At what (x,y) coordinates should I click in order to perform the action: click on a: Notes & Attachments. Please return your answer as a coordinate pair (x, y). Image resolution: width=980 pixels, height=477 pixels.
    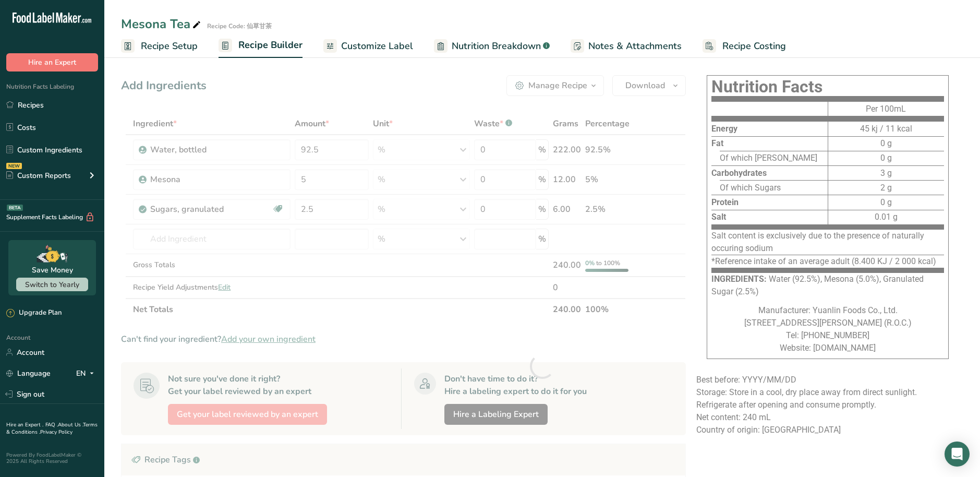
    Looking at the image, I should click on (626, 45).